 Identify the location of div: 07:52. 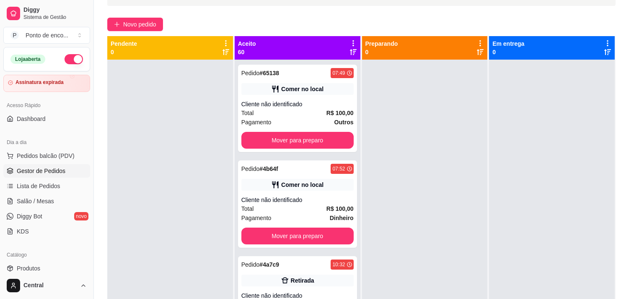
(339, 169).